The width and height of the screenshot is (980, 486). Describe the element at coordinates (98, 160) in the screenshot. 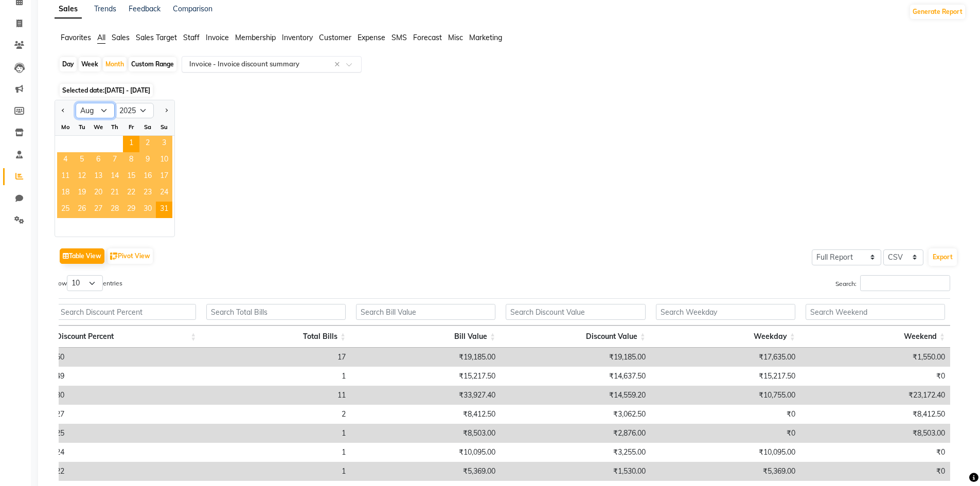

I see `span: 6` at that location.